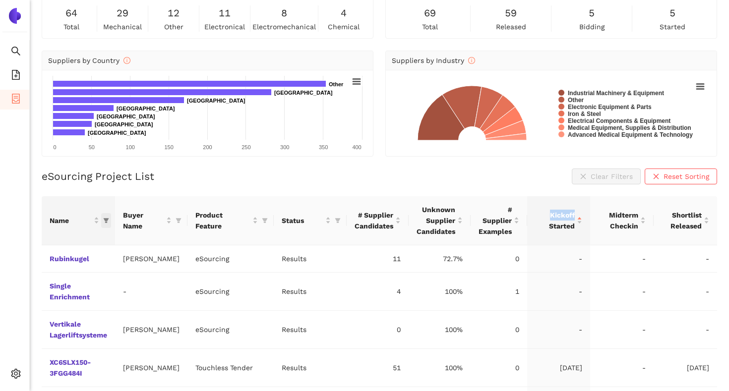 This screenshot has width=729, height=391. Describe the element at coordinates (89, 60) in the screenshot. I see `span: Suppliers by Country` at that location.